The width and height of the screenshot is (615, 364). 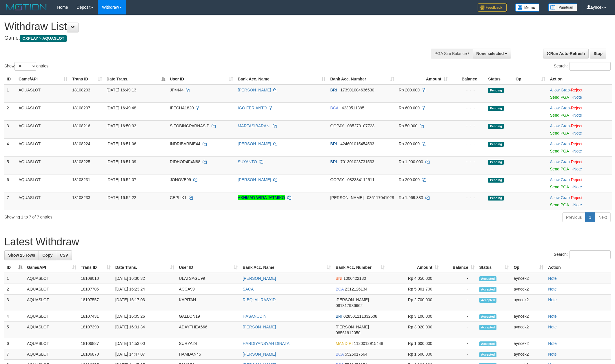 What do you see at coordinates (189, 126) in the screenshot?
I see `span: SITOBINGPARNASIP` at bounding box center [189, 126].